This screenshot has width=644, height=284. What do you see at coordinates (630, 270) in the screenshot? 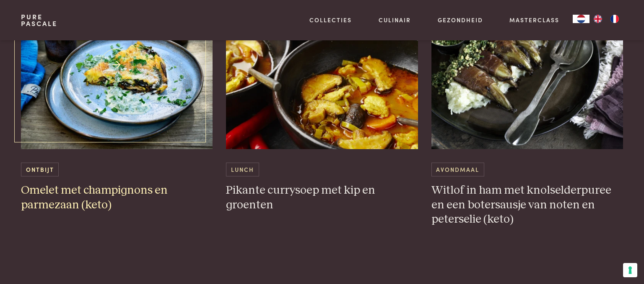
I see `button: Uw voorkeuren voor toestemming voor trackingtechnologieën` at bounding box center [630, 270].